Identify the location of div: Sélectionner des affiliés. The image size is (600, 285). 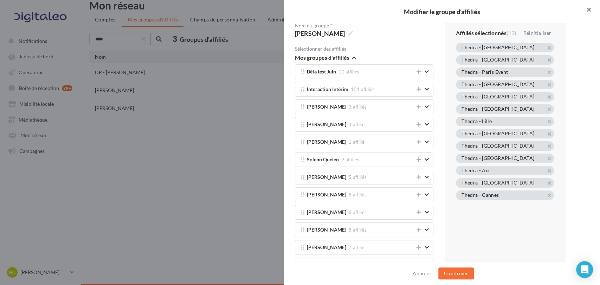
(364, 49).